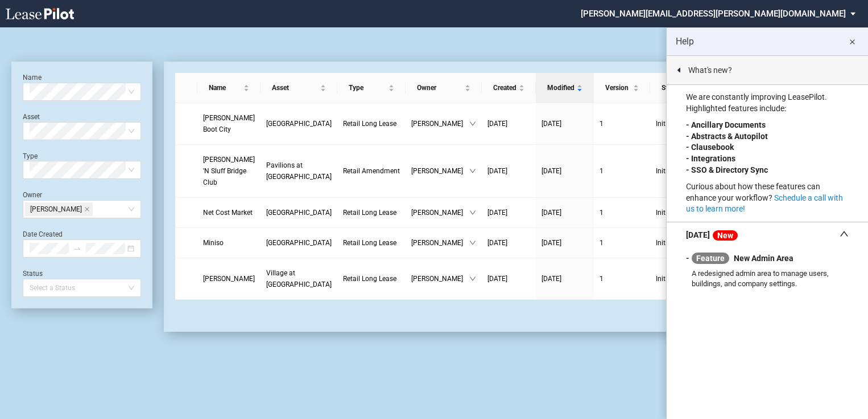 The height and width of the screenshot is (419, 868). I want to click on span: Pavilions at Eastlake, so click(298, 171).